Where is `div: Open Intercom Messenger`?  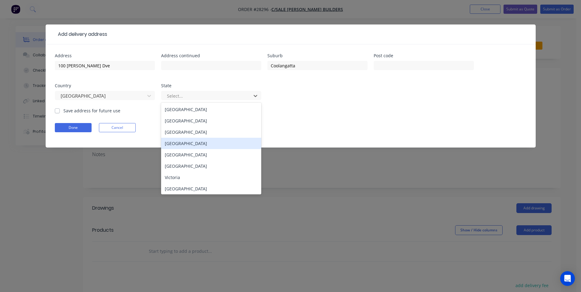 div: Open Intercom Messenger is located at coordinates (568, 279).